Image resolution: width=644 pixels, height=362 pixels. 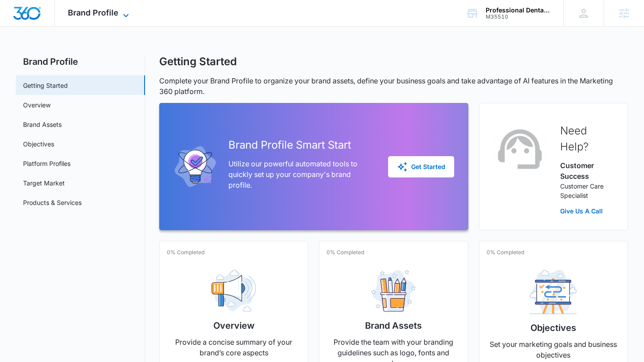 What do you see at coordinates (234, 347) in the screenshot?
I see `p: Provide a concise summary of your brand’s core aspects` at bounding box center [234, 347].